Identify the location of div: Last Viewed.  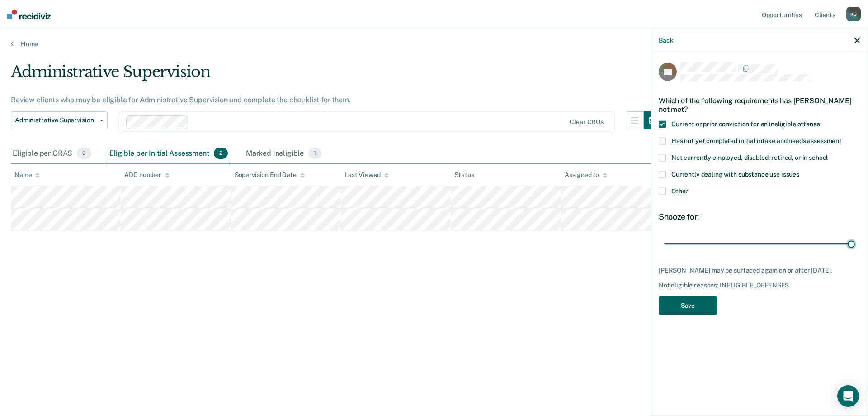
(366, 175).